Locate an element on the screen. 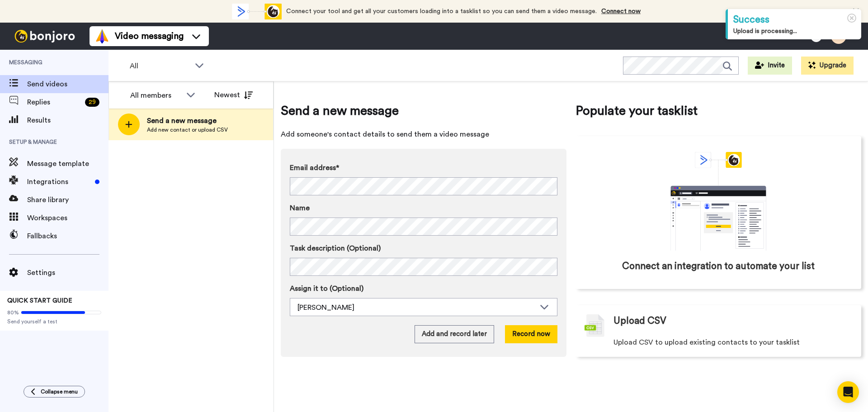  div: All members is located at coordinates (156, 96).